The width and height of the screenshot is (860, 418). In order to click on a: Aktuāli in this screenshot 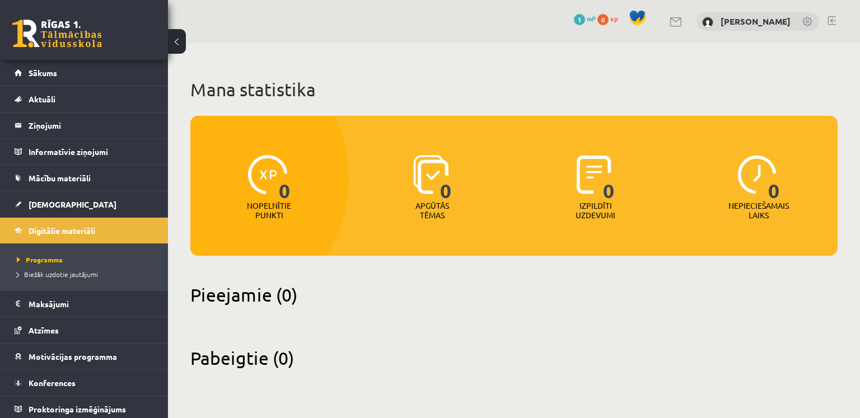, I will do `click(84, 99)`.